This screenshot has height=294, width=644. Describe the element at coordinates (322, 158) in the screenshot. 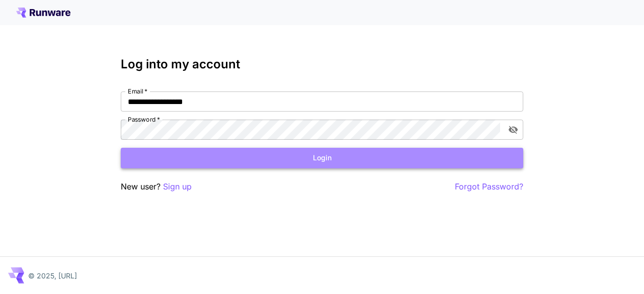

I see `button: Login` at that location.